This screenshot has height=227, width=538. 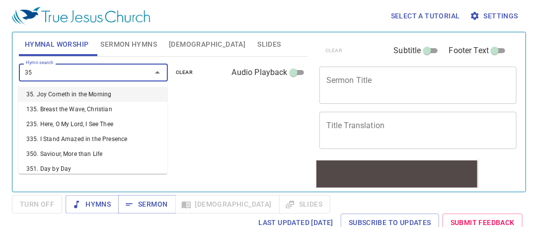 What do you see at coordinates (129, 44) in the screenshot?
I see `span: Sermon Hymns` at bounding box center [129, 44].